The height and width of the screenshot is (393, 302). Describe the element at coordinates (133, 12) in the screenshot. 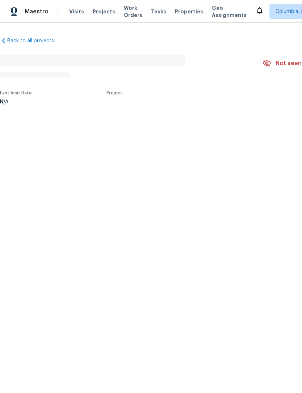

I see `span: Work Orders` at that location.